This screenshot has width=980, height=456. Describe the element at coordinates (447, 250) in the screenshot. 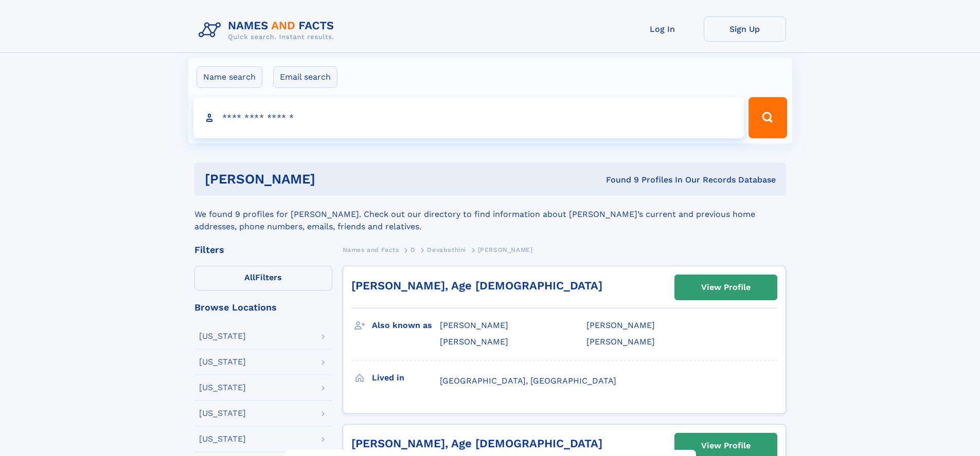

I see `span: Devabathini` at that location.